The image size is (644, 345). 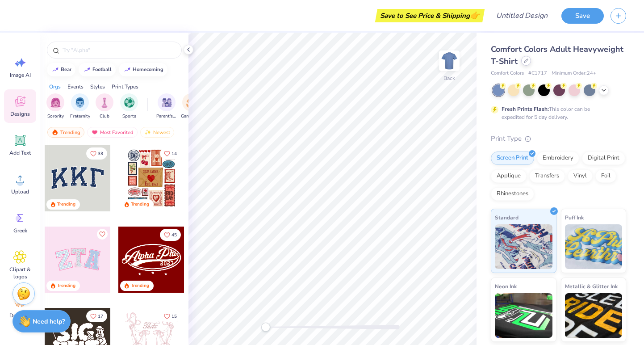 What do you see at coordinates (20, 114) in the screenshot?
I see `span: Designs` at bounding box center [20, 114].